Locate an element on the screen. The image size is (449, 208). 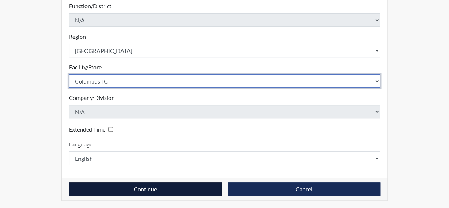
label: Region is located at coordinates (77, 37).